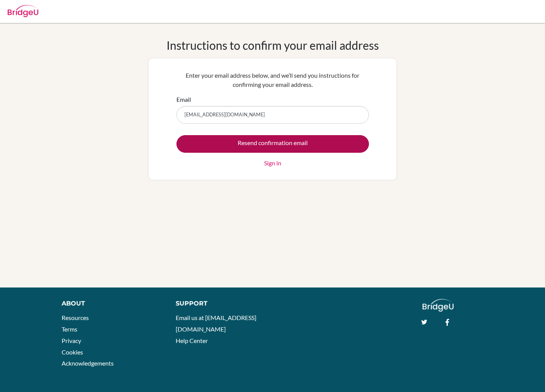  Describe the element at coordinates (69, 329) in the screenshot. I see `a: Terms` at that location.